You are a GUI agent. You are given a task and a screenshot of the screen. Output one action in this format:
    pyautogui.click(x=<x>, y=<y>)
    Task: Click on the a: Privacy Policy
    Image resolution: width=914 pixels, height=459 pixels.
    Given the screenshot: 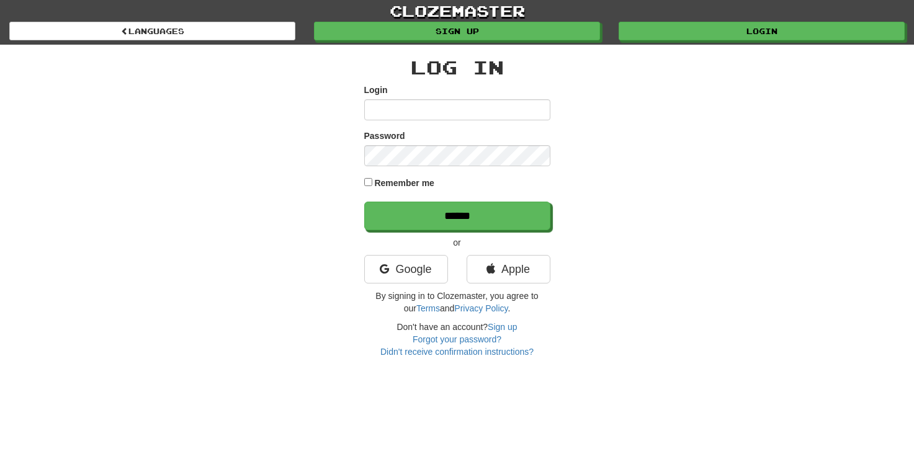 What is the action you would take?
    pyautogui.click(x=481, y=308)
    